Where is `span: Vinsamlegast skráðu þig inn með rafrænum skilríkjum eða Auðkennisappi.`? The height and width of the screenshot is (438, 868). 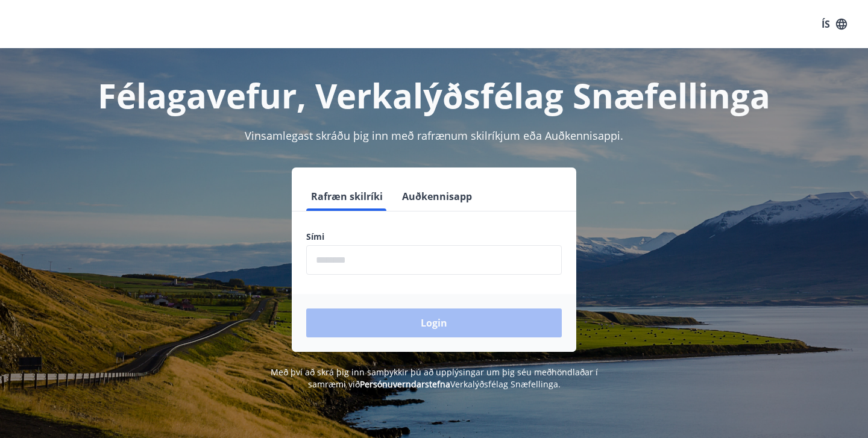 span: Vinsamlegast skráðu þig inn með rafrænum skilríkjum eða Auðkennisappi. is located at coordinates (434, 135).